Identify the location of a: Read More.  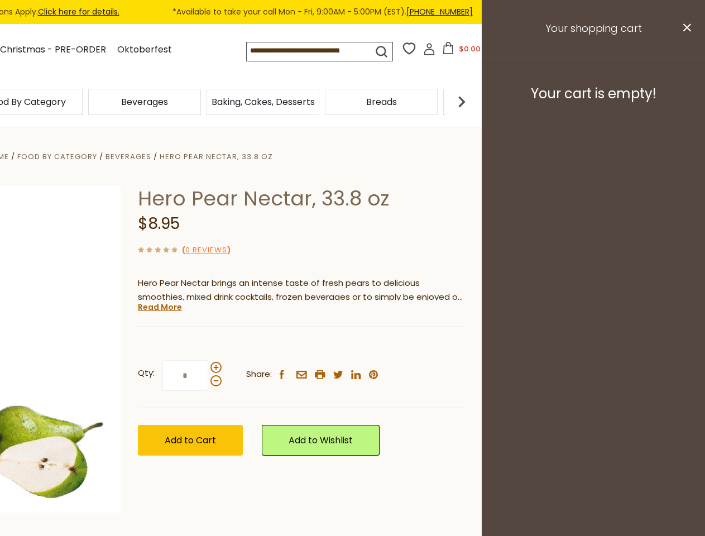
(160, 307).